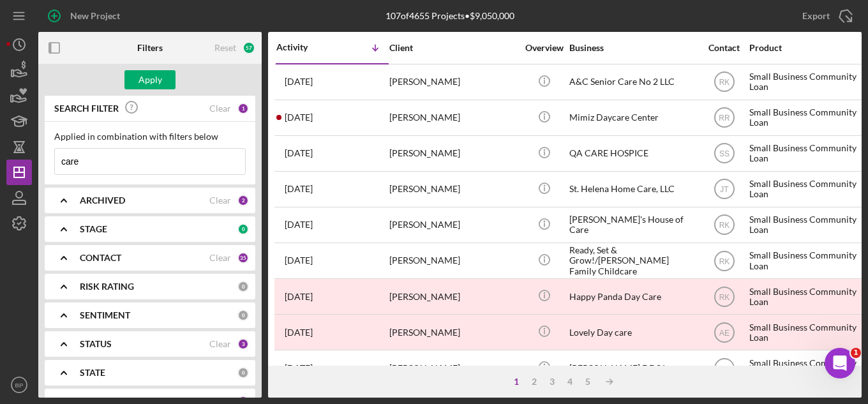 The width and height of the screenshot is (868, 404). What do you see at coordinates (588, 382) in the screenshot?
I see `div: 5` at bounding box center [588, 382].